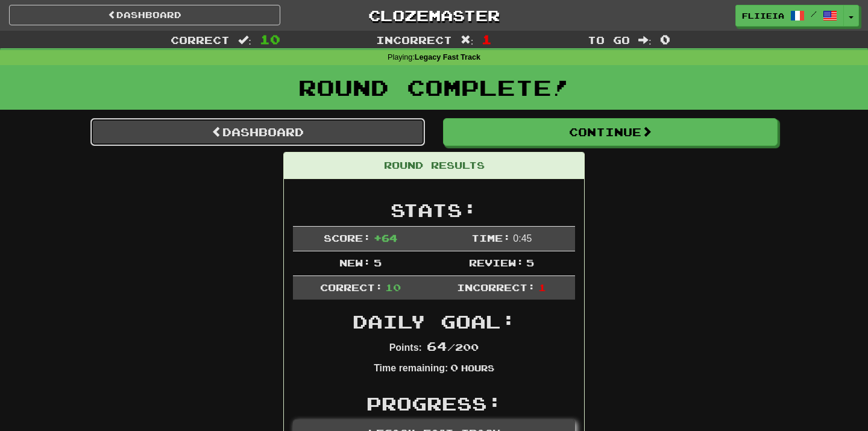 The width and height of the screenshot is (868, 431). I want to click on h2: Stats:, so click(434, 210).